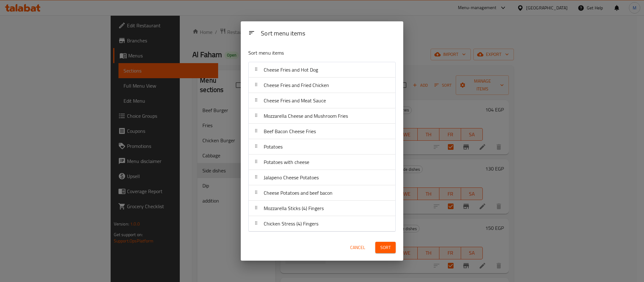 The height and width of the screenshot is (282, 644). What do you see at coordinates (291, 223) in the screenshot?
I see `span: Chicken Stress (4) Fingers` at bounding box center [291, 223].